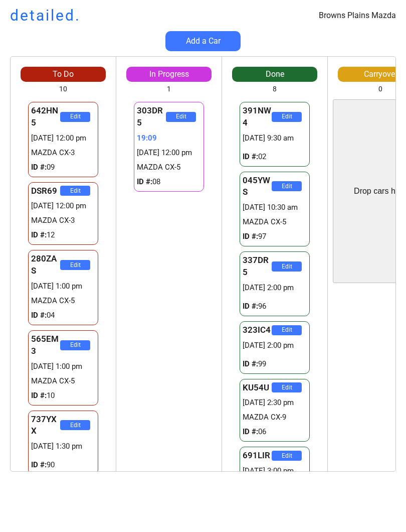  What do you see at coordinates (169, 89) in the screenshot?
I see `div: 1` at bounding box center [169, 89].